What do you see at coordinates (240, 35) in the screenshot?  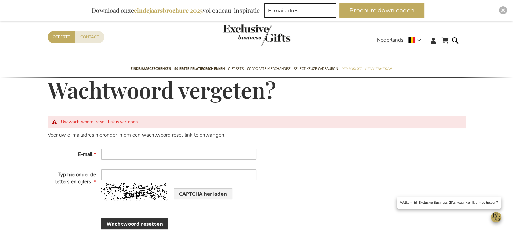 I see `a: store logo` at bounding box center [240, 35].